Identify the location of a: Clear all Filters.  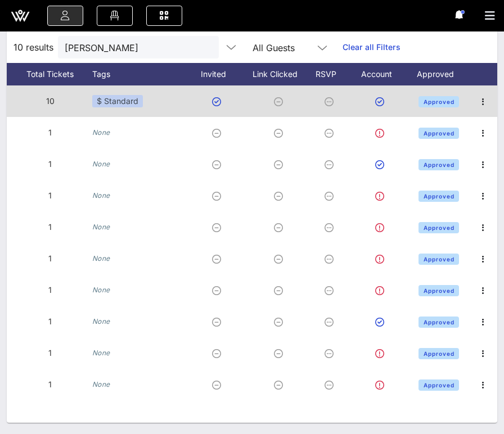
(371, 47).